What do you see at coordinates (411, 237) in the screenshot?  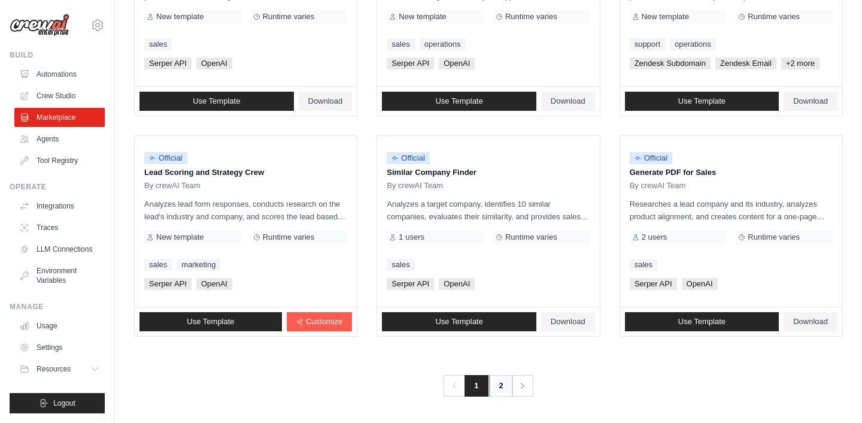 I see `span: 1 users` at bounding box center [411, 237].